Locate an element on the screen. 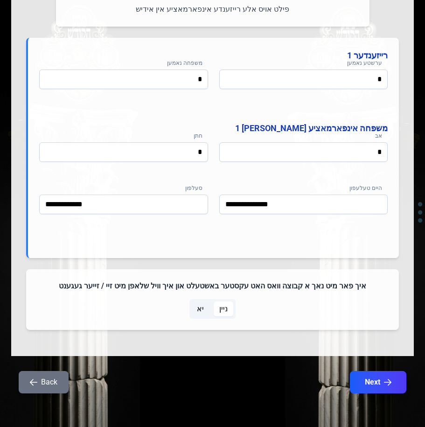 The width and height of the screenshot is (425, 427). p-togglebutton: יא is located at coordinates (200, 309).